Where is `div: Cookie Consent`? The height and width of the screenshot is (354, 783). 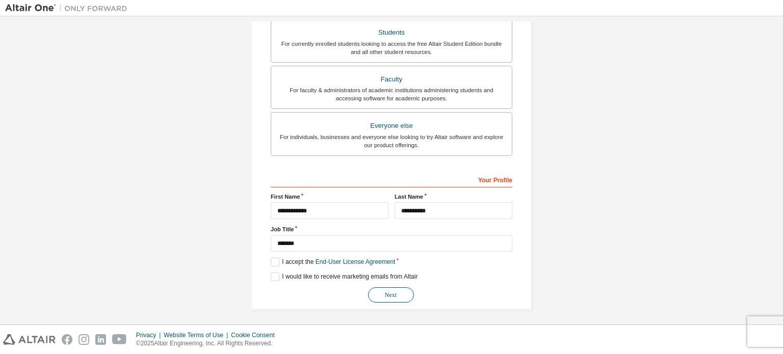
div: Cookie Consent is located at coordinates (255, 335).